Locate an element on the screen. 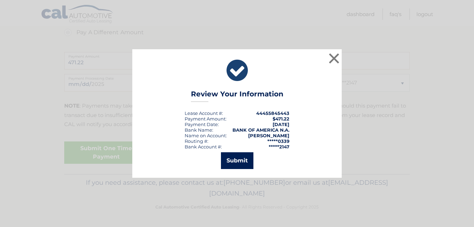  div: Lease Account #: is located at coordinates (204, 113).